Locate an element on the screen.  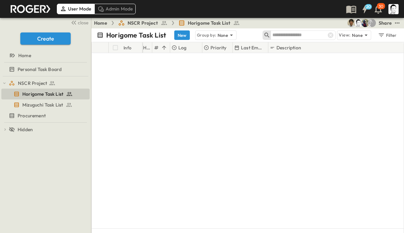
div: Personal Task Boardtest is located at coordinates (45, 69).